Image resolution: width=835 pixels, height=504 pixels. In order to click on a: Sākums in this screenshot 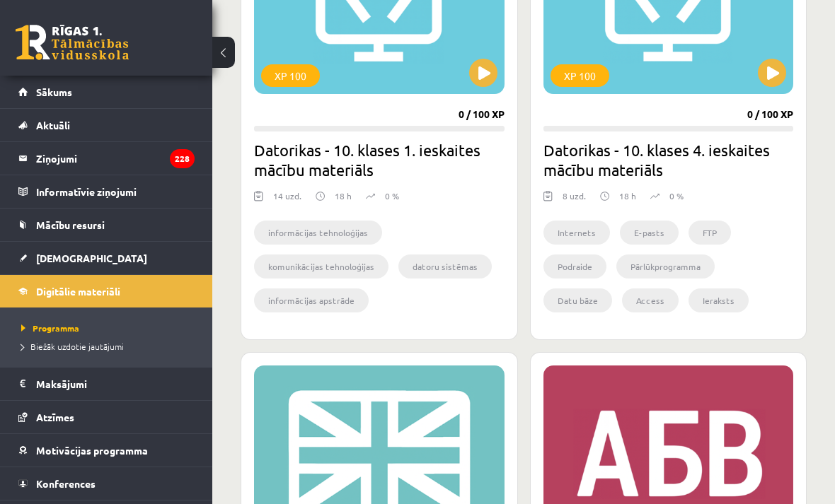, I will do `click(106, 92)`.